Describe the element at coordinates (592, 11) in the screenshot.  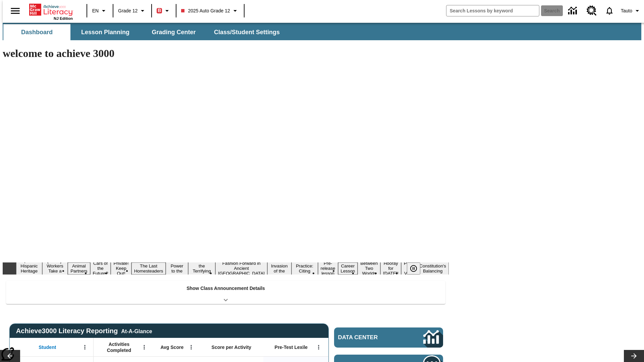
I see `a: Resource Center, Will open in new tab` at that location.